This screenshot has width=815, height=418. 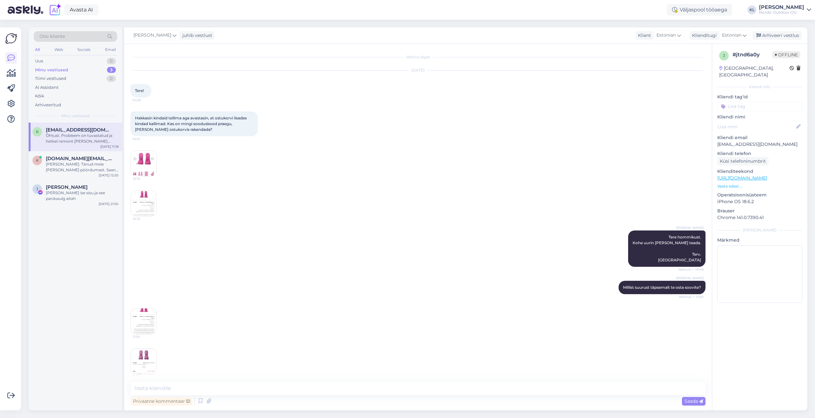 What do you see at coordinates (111, 70) in the screenshot?
I see `div: 3` at bounding box center [111, 70].